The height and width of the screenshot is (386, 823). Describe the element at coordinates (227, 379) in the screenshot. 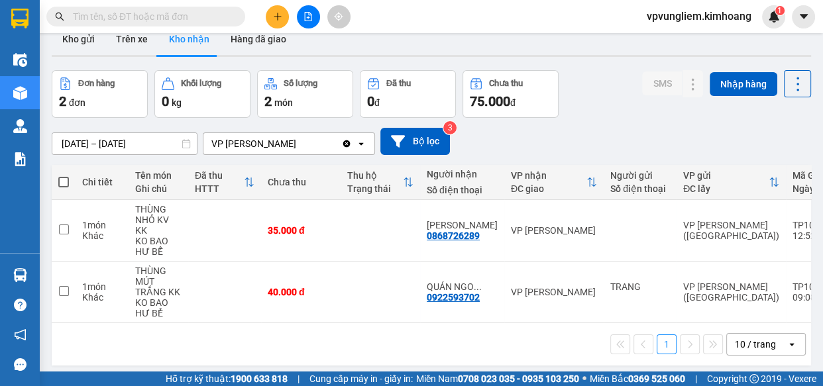

I see `span: Hỗ trợ kỹ thuật:` at that location.